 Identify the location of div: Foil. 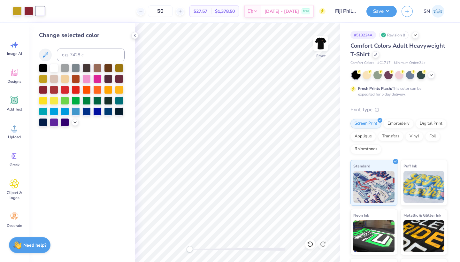
(432, 136).